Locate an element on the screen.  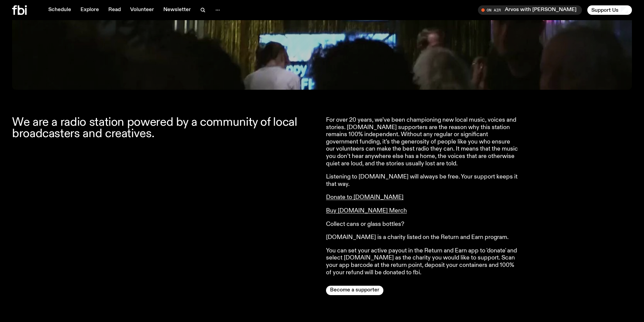
button: Support Us is located at coordinates (610, 10).